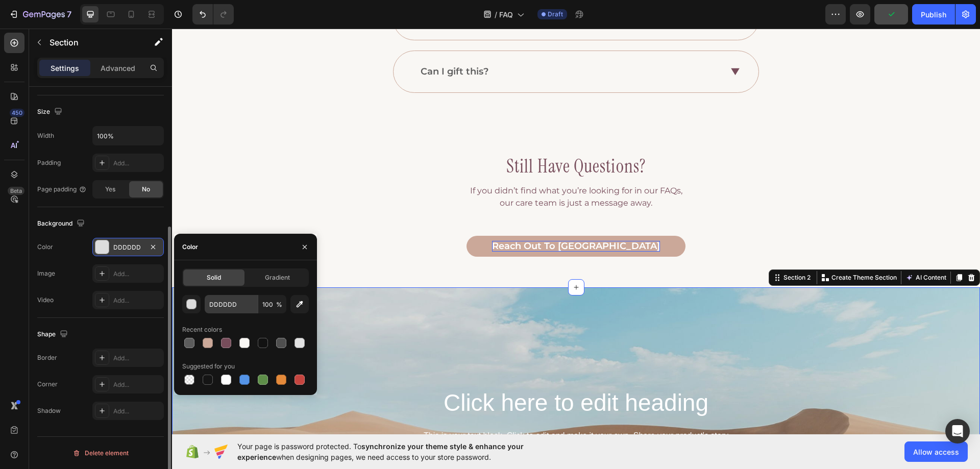 Image resolution: width=980 pixels, height=469 pixels. I want to click on div: Size, so click(51, 111).